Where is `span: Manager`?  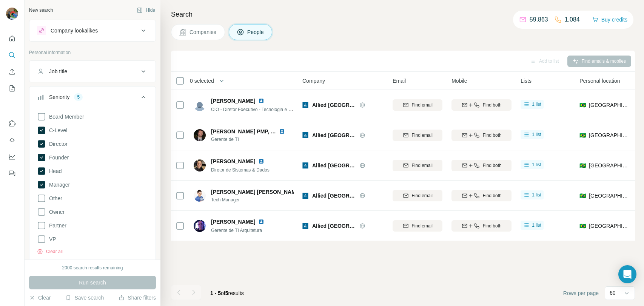 span: Manager is located at coordinates (58, 185).